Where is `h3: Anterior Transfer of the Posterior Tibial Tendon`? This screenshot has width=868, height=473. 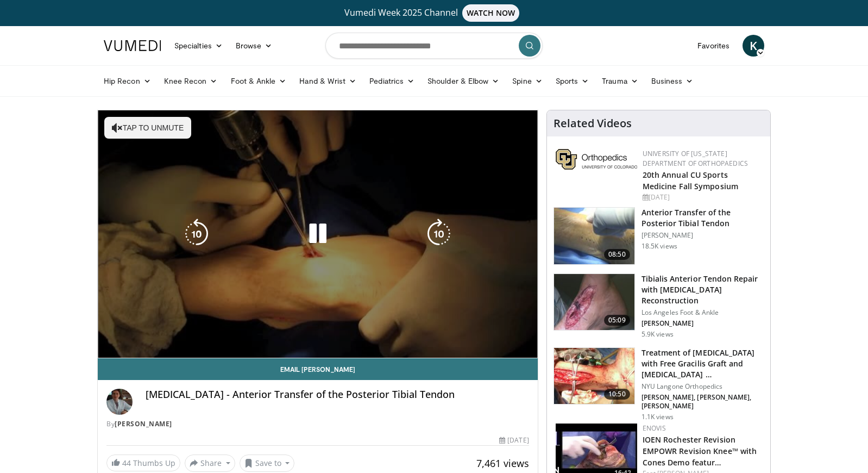 h3: Anterior Transfer of the Posterior Tibial Tendon is located at coordinates (702, 218).